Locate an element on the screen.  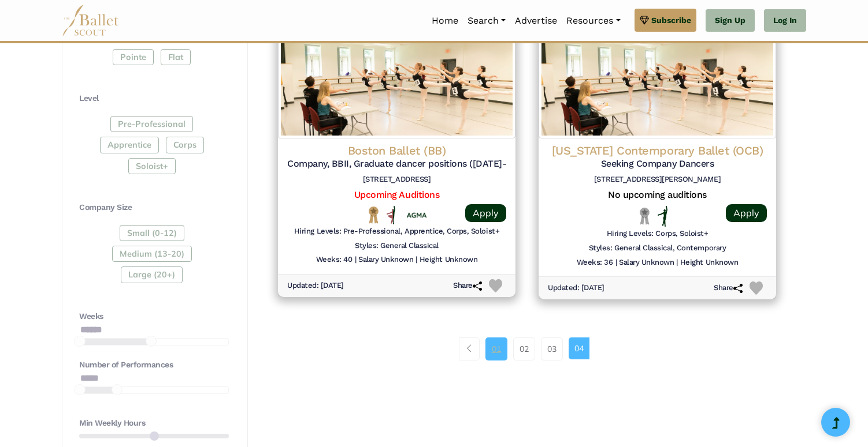
a: Search is located at coordinates (487, 21).